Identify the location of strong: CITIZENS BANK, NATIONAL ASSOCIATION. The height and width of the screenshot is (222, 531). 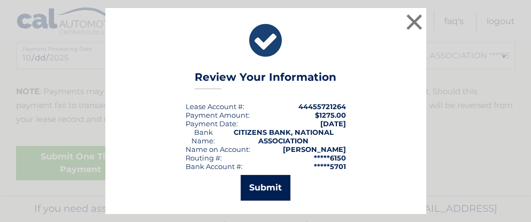
(283, 136).